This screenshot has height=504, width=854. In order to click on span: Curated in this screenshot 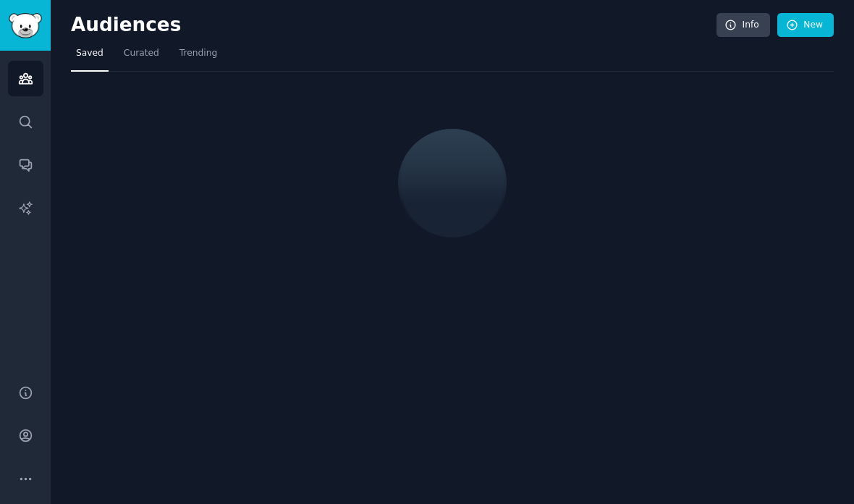, I will do `click(141, 53)`.